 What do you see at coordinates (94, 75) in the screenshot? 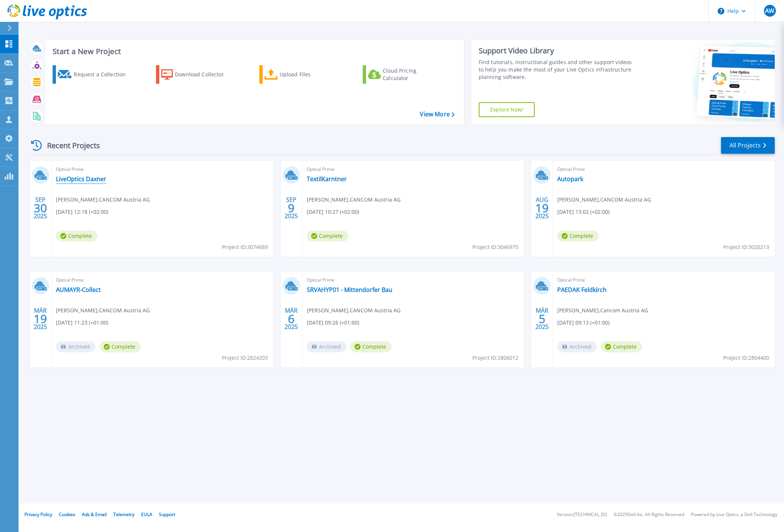
I see `a: Request a Collection` at bounding box center [94, 75].